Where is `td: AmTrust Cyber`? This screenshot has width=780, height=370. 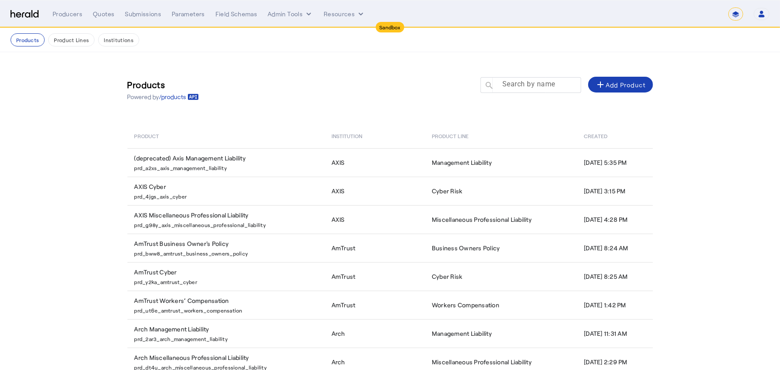 td: AmTrust Cyber is located at coordinates (226, 276).